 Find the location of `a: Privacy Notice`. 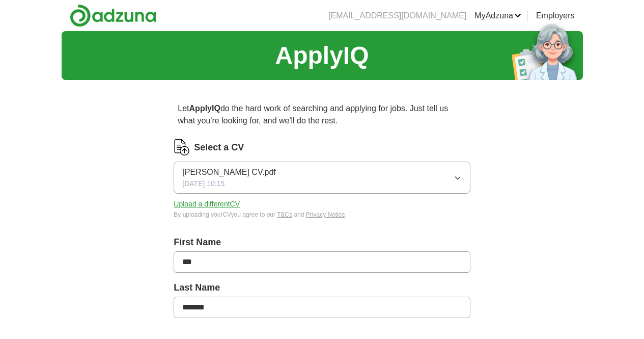

a: Privacy Notice is located at coordinates (325, 214).